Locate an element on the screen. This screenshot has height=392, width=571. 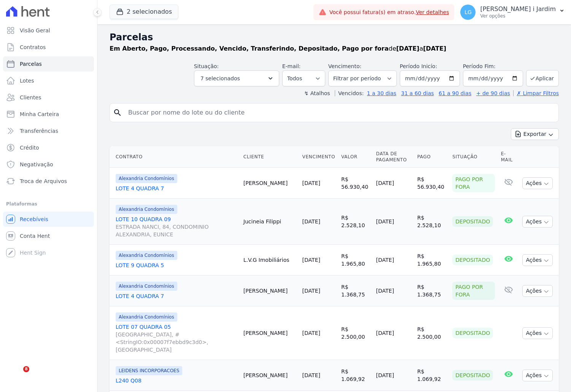
span: Transferências is located at coordinates (39, 131).